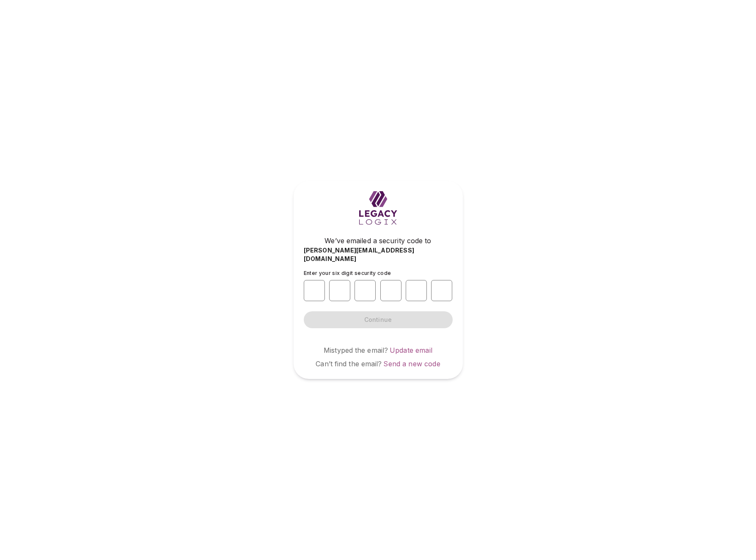 The image size is (756, 560). I want to click on span: Send a new code, so click(411, 364).